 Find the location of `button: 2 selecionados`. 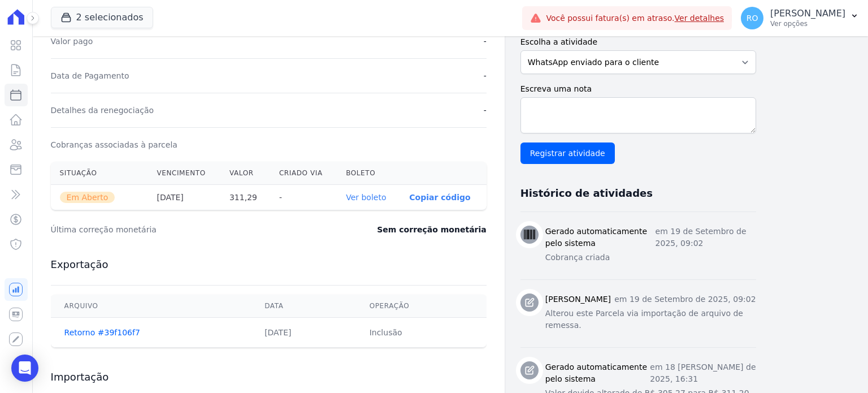

button: 2 selecionados is located at coordinates (102, 18).